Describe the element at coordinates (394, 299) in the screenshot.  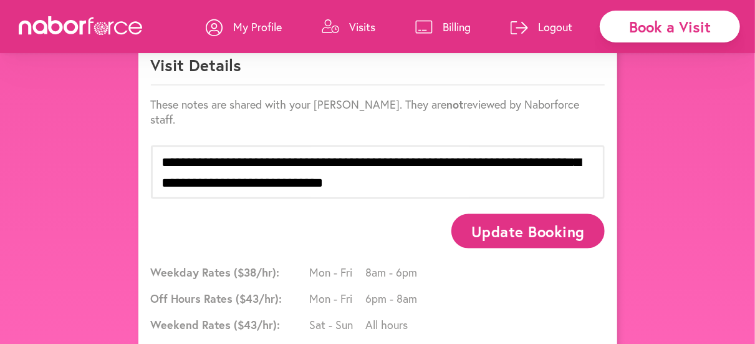
I see `span: 6pm - 8am` at that location.